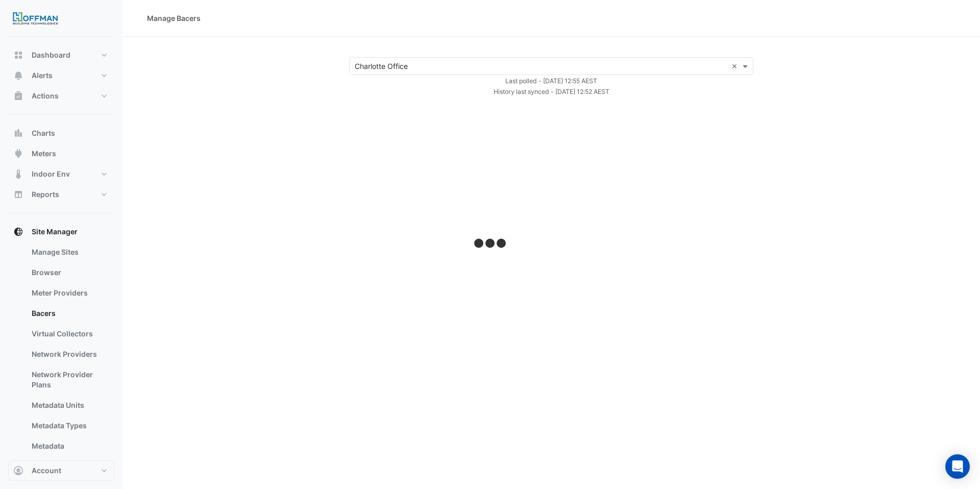 The image size is (980, 489). I want to click on app-icon: Actions, so click(18, 96).